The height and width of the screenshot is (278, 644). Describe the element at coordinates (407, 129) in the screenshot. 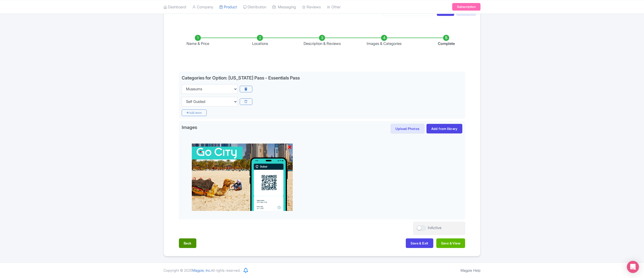

I see `button: Upload Photos` at that location.